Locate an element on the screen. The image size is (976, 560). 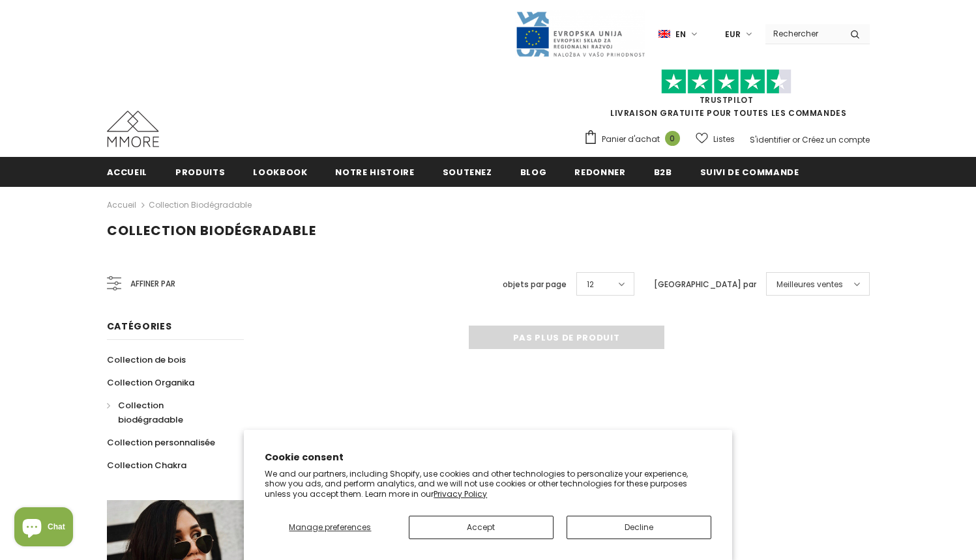
span: Suivi de commande is located at coordinates (750, 172).